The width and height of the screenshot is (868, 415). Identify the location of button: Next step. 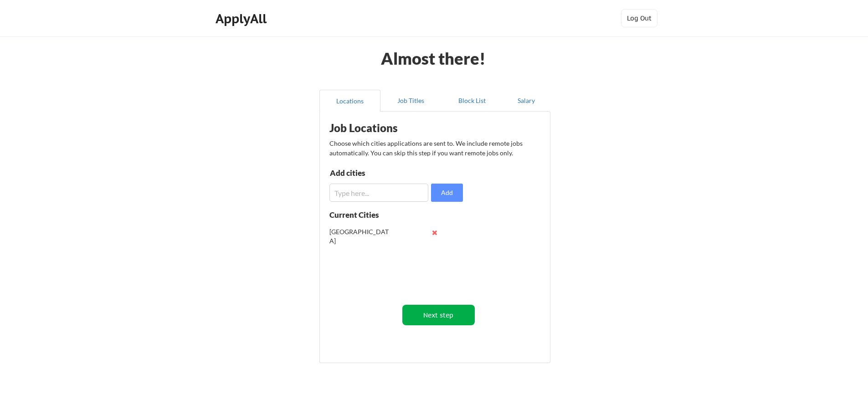
(438, 315).